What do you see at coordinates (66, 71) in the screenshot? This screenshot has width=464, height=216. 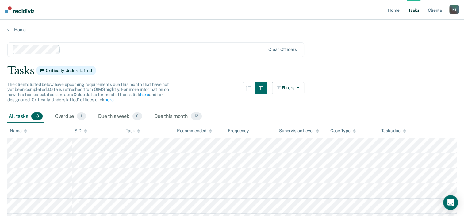 I see `span: Critically Understaffed` at bounding box center [66, 71].